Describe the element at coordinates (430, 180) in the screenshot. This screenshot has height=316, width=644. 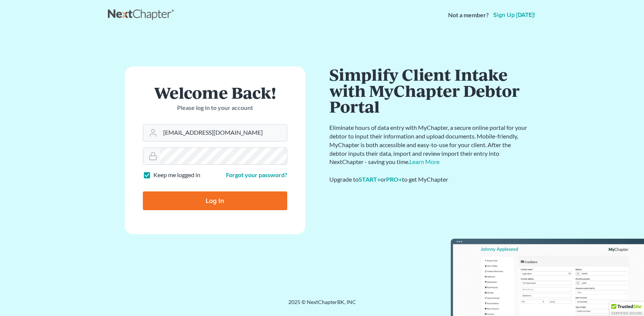
I see `div: Upgrade to or to get MyChapter` at that location.